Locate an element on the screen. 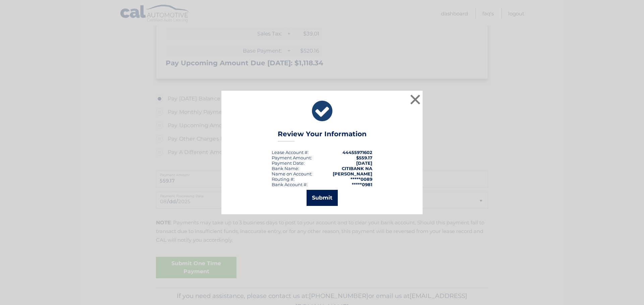 The image size is (644, 305). div: Bank Account #: is located at coordinates (289, 184).